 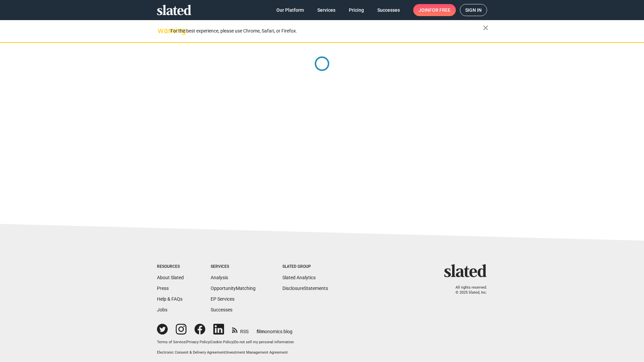 I want to click on a: Jobs, so click(x=162, y=309).